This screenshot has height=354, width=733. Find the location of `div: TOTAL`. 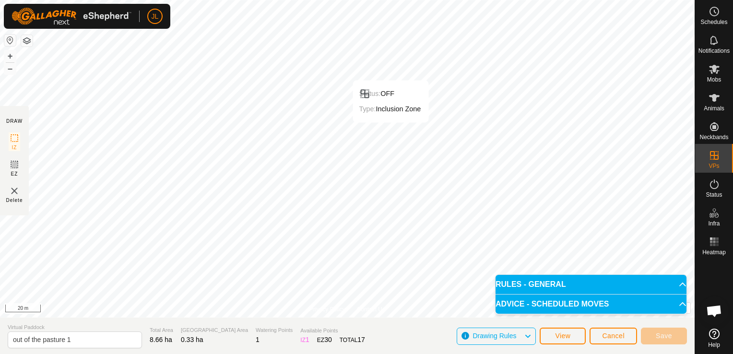

div: TOTAL is located at coordinates (352, 340).